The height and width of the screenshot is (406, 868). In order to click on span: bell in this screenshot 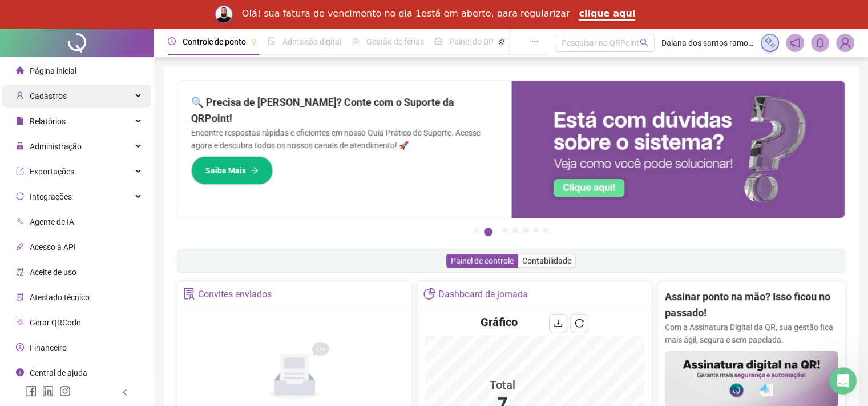, I will do `click(820, 43)`.